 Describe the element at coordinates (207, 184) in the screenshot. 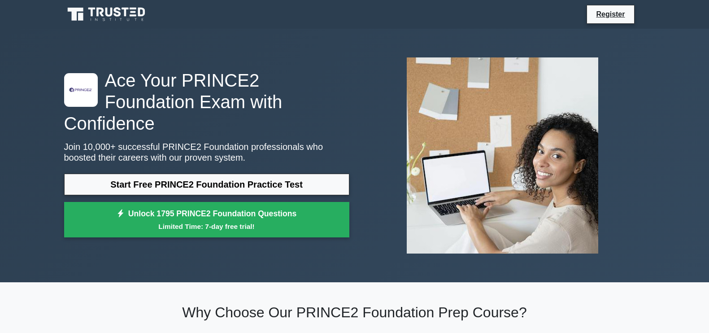

I see `a: Start Free PRINCE2 Foundation Practice Test` at that location.